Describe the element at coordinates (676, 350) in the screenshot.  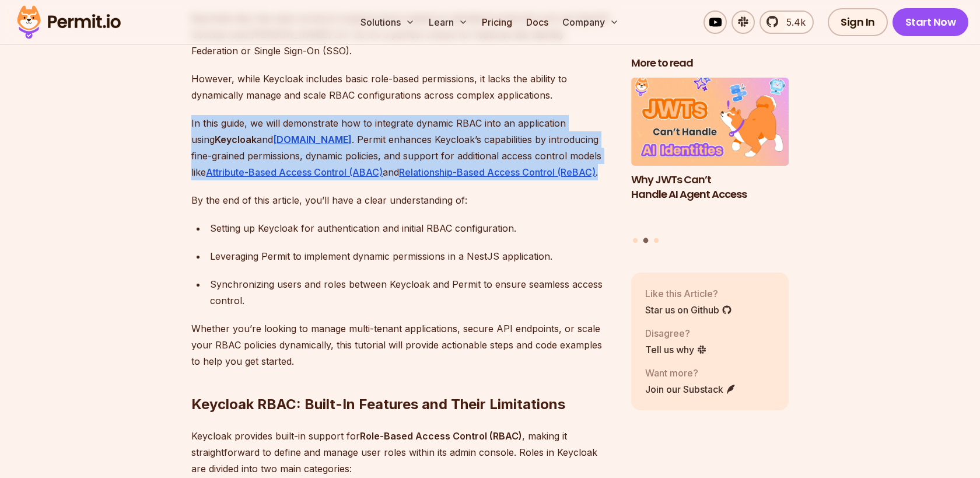
I see `a: Tell us why` at that location.